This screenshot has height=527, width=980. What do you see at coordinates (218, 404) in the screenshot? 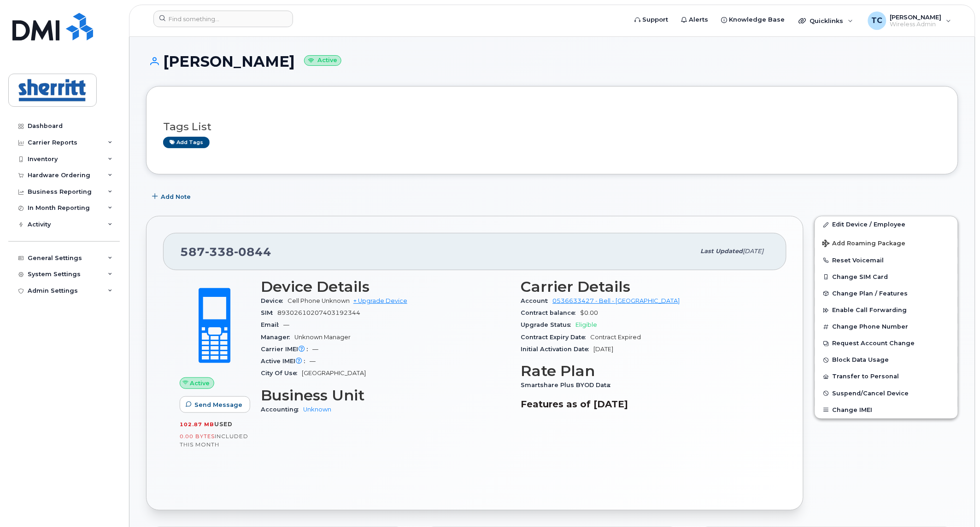
I see `span: Send Message` at bounding box center [218, 404].